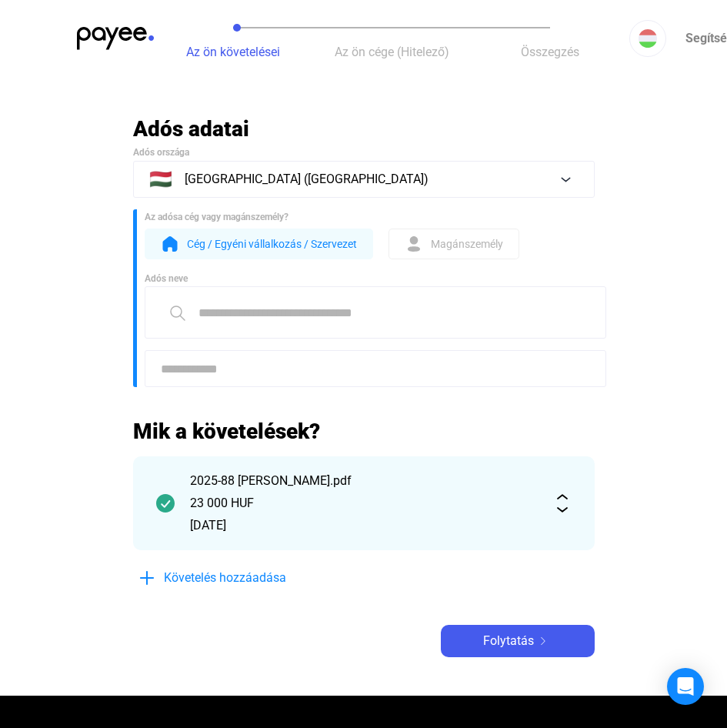  What do you see at coordinates (116, 38) in the screenshot?
I see `img: payee-logo` at bounding box center [116, 38].